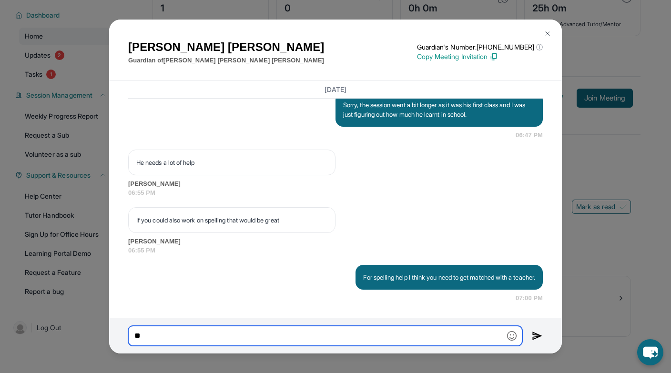 This screenshot has width=671, height=373. Describe the element at coordinates (512, 336) in the screenshot. I see `img: Emoji` at that location.